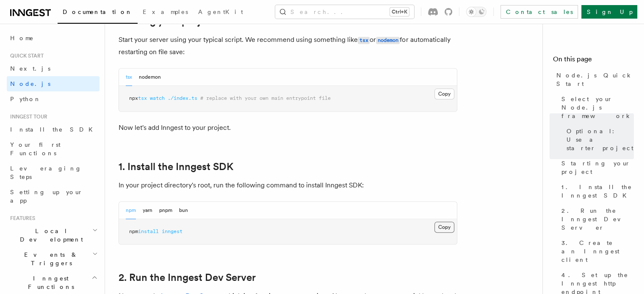 This screenshot has height=294, width=644. I want to click on span: npm, so click(133, 232).